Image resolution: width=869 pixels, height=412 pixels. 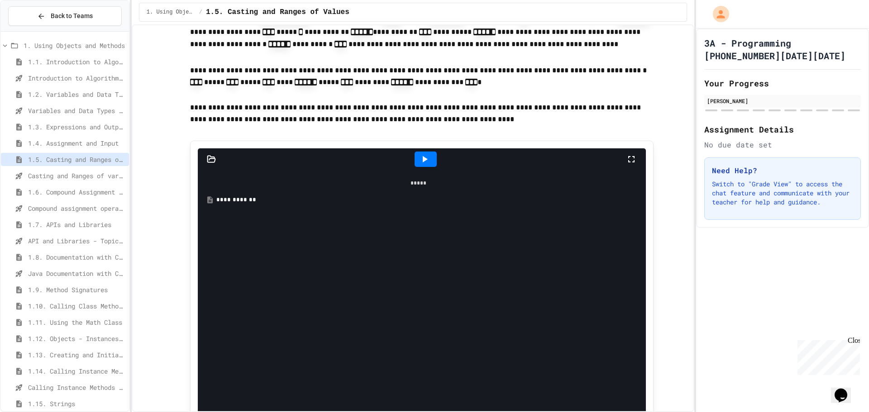 What do you see at coordinates (76, 224) in the screenshot?
I see `span: 1.7. APIs and Libraries` at bounding box center [76, 224].